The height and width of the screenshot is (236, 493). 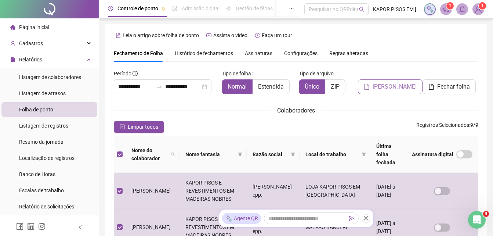 I want to click on span: ZIP, so click(x=335, y=86).